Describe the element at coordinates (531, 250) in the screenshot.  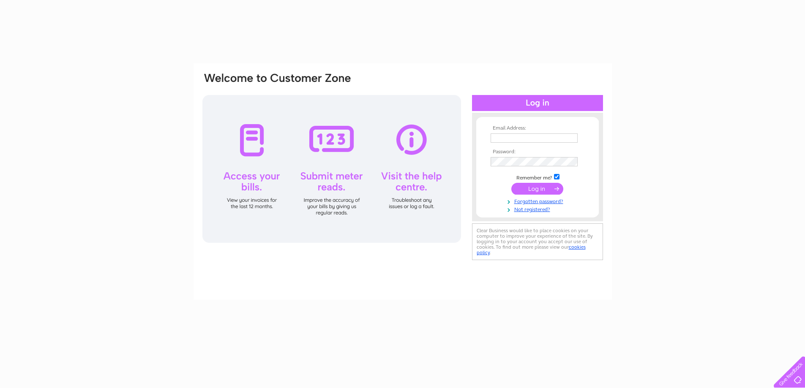
I see `a: cookies policy` at that location.